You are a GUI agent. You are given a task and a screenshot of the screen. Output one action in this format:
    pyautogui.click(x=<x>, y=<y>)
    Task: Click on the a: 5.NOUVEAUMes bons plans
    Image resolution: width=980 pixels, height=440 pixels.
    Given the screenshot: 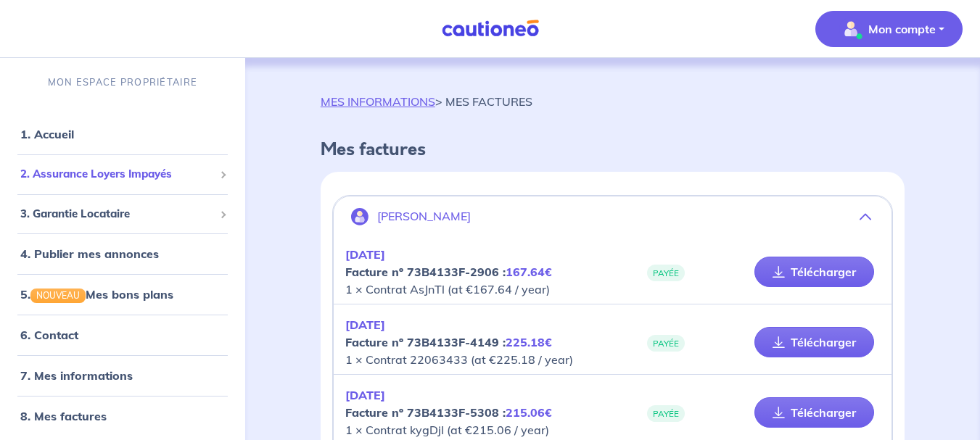 What is the action you would take?
    pyautogui.click(x=97, y=294)
    